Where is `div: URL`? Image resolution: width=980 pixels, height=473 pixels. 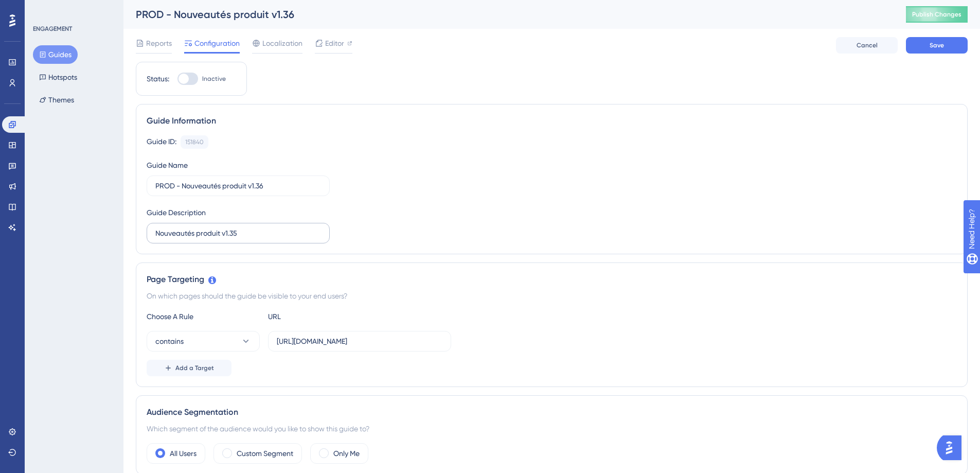
div: URL is located at coordinates (325, 317).